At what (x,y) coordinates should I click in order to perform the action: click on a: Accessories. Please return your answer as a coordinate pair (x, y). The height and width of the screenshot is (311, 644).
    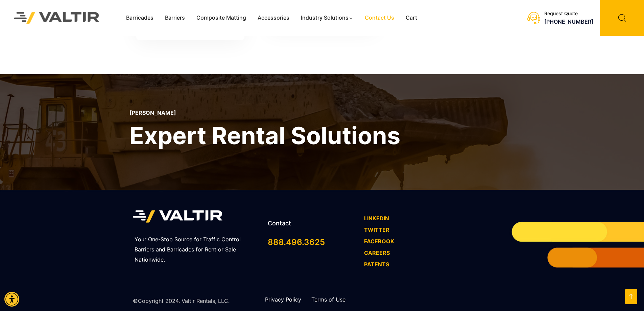
    Looking at the image, I should click on (274, 18).